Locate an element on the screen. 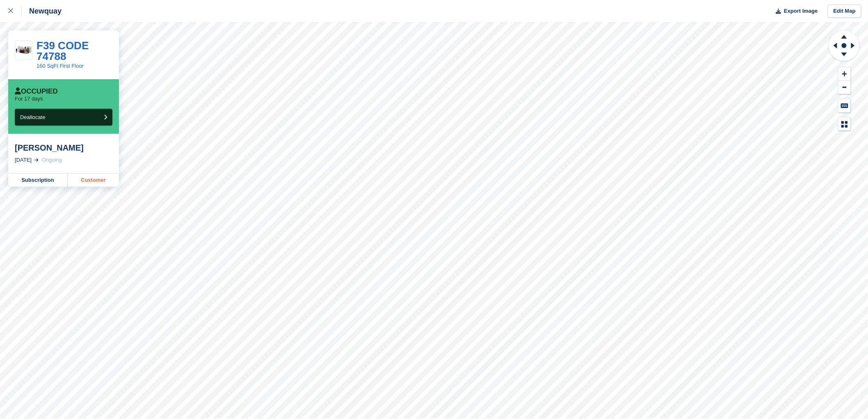 The height and width of the screenshot is (419, 868). img: arrow-right-light-icn-cde0832a797a2874e46488d9cf13f60e5c3a73dbe684e267c42b8395dfbc2abf.svg is located at coordinates (36, 160).